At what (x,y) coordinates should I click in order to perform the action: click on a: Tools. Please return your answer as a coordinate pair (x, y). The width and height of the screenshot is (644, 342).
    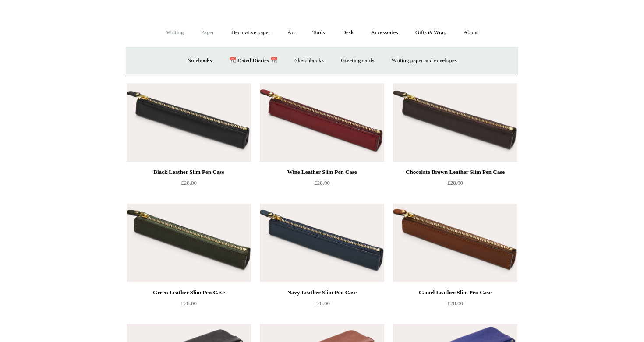
    Looking at the image, I should click on (318, 32).